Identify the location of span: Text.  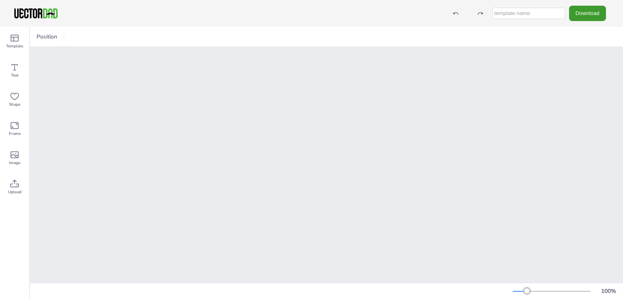
(15, 75).